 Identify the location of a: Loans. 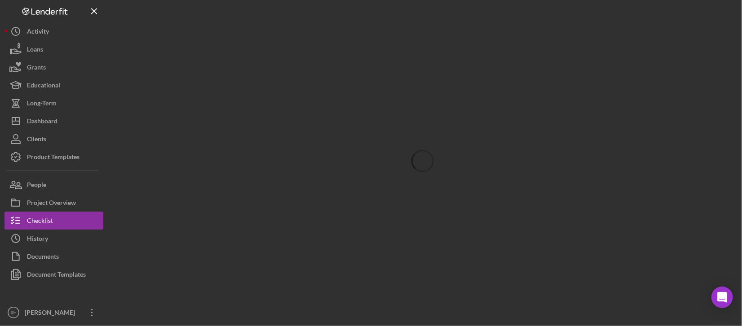
(54, 49).